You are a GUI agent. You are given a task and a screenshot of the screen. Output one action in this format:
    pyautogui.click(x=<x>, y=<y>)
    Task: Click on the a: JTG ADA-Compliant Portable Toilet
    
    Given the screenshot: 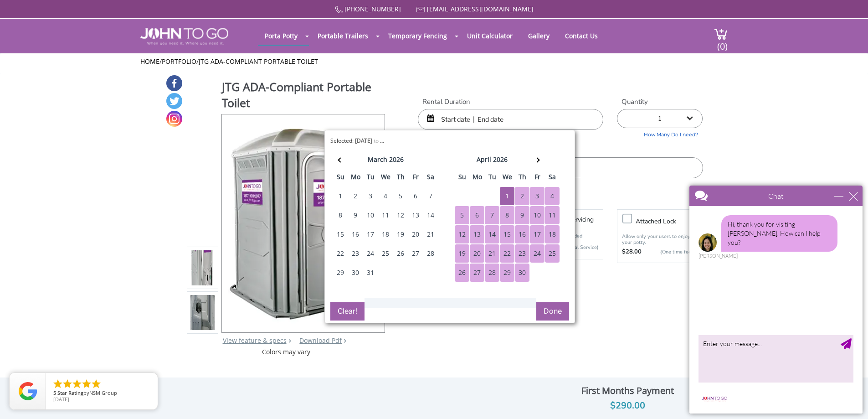 What is the action you would take?
    pyautogui.click(x=259, y=61)
    